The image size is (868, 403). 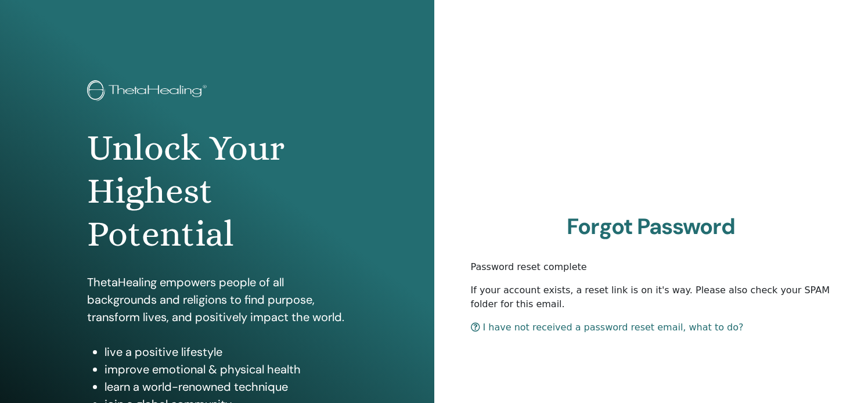 What do you see at coordinates (608, 327) in the screenshot?
I see `a: I have not received a password reset email, what to do?` at bounding box center [608, 327].